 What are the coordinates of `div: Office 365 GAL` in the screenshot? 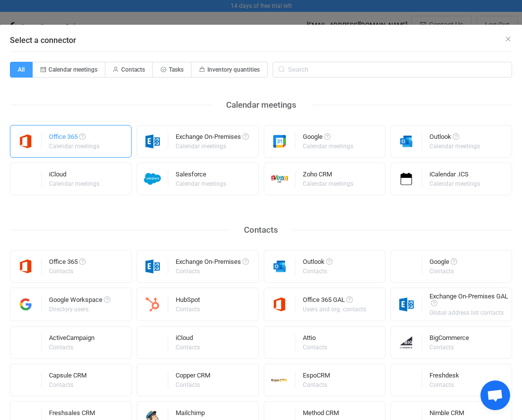 It's located at (335, 302).